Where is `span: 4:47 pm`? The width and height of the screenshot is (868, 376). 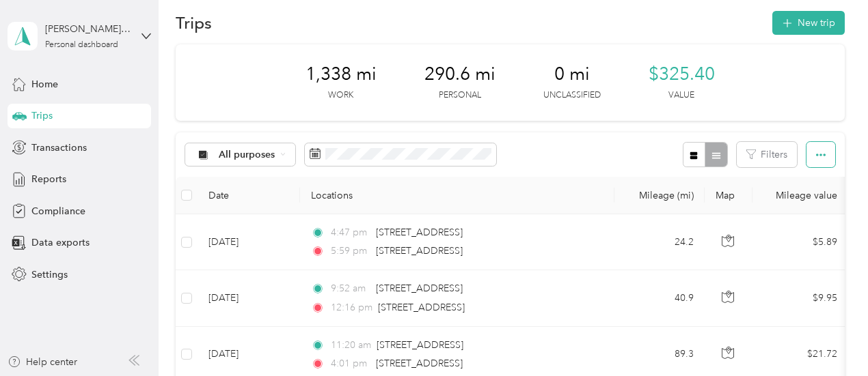 span: 4:47 pm is located at coordinates (350, 233).